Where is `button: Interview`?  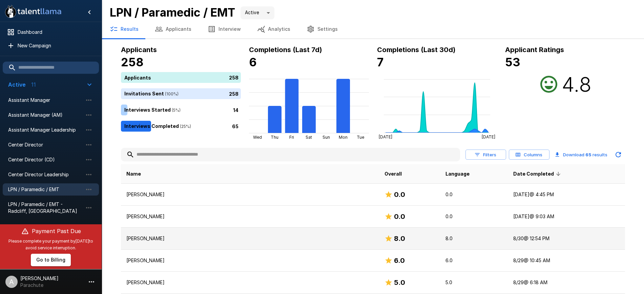
button: Interview is located at coordinates (224, 29).